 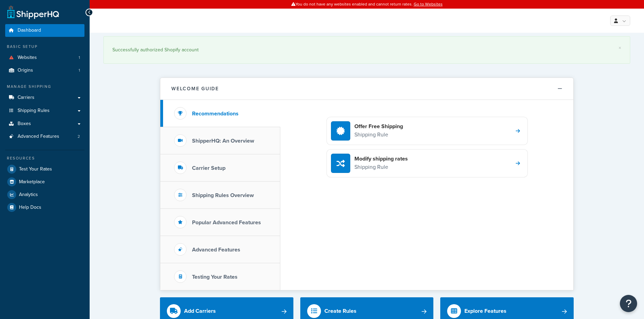 I want to click on li: Help Docs, so click(x=45, y=208).